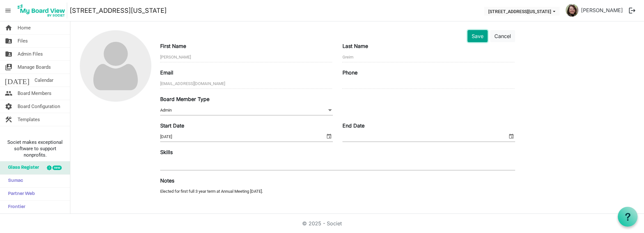 The height and width of the screenshot is (233, 644). Describe the element at coordinates (522, 11) in the screenshot. I see `button: 216 E Washington Blvd dropdownbutton` at that location.